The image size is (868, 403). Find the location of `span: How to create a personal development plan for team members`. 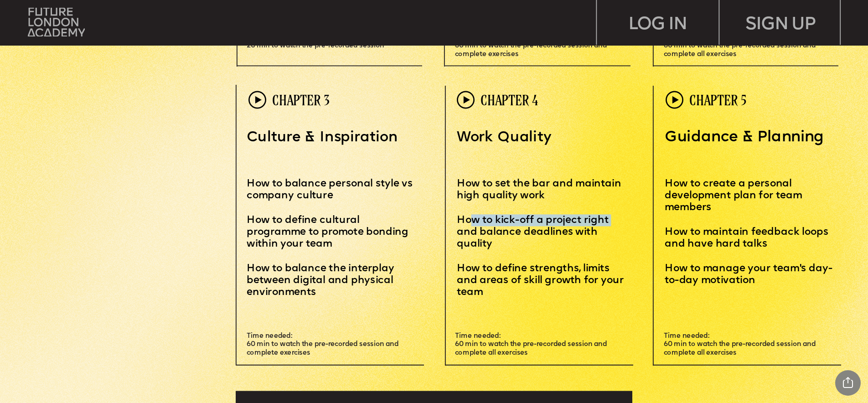

span: How to create a personal development plan for team members is located at coordinates (734, 196).